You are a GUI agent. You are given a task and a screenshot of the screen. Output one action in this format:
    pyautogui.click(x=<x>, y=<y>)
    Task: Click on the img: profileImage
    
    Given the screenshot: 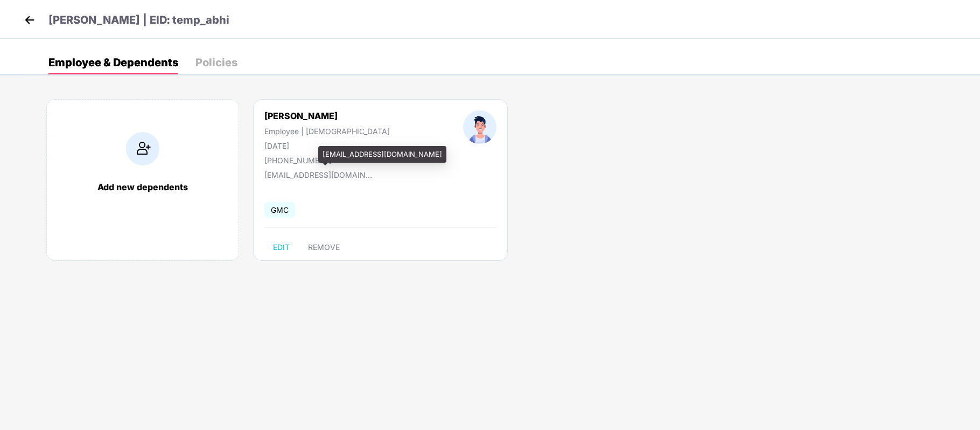 What is the action you would take?
    pyautogui.click(x=480, y=127)
    